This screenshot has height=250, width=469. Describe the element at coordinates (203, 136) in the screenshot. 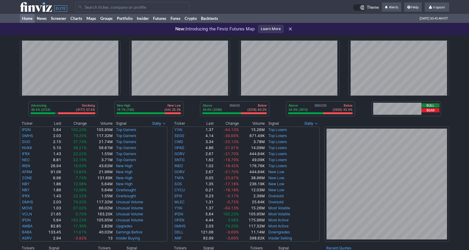

I see `td: 4.14` at that location.